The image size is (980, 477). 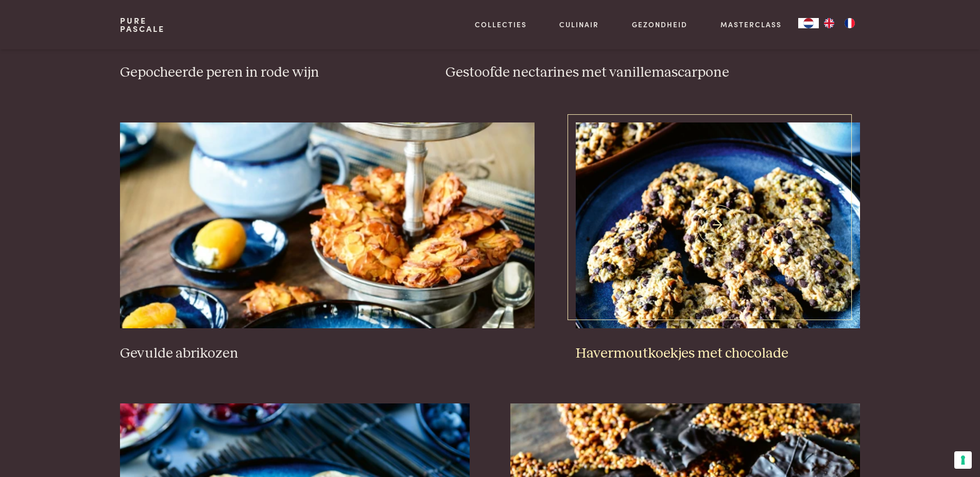 What do you see at coordinates (718, 242) in the screenshot?
I see `a: Havermoutkoekjes met chocolade Havermoutkoekjes met chocolade` at bounding box center [718, 242].